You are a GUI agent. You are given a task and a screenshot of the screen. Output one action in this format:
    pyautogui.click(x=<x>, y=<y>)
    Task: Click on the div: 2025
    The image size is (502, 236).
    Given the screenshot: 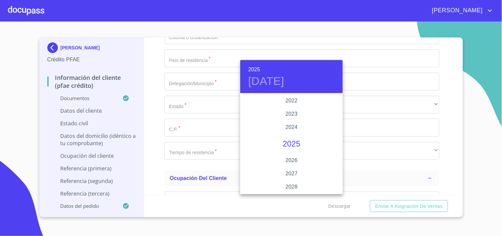 What is the action you would take?
    pyautogui.click(x=292, y=144)
    